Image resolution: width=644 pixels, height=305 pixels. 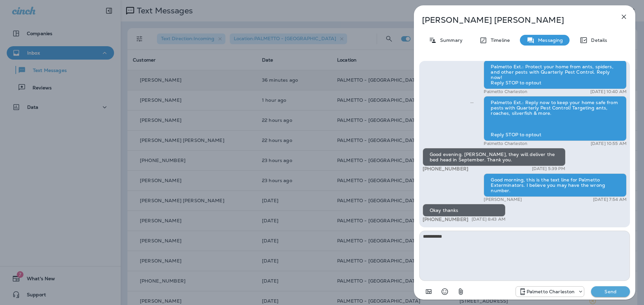 I want to click on button: Send, so click(x=610, y=292).